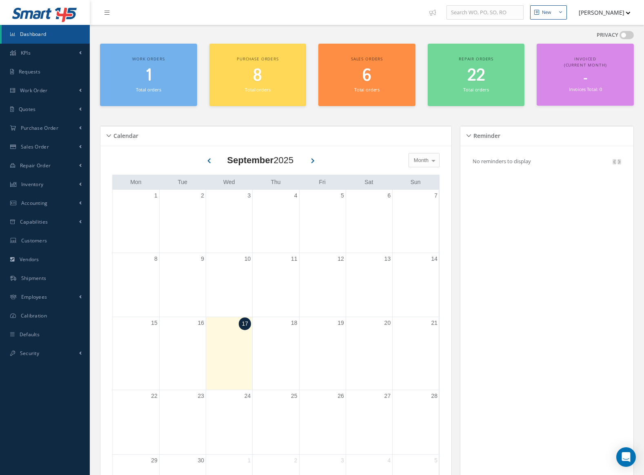 The height and width of the screenshot is (475, 644). I want to click on td: September 14, 2025, so click(416, 285).